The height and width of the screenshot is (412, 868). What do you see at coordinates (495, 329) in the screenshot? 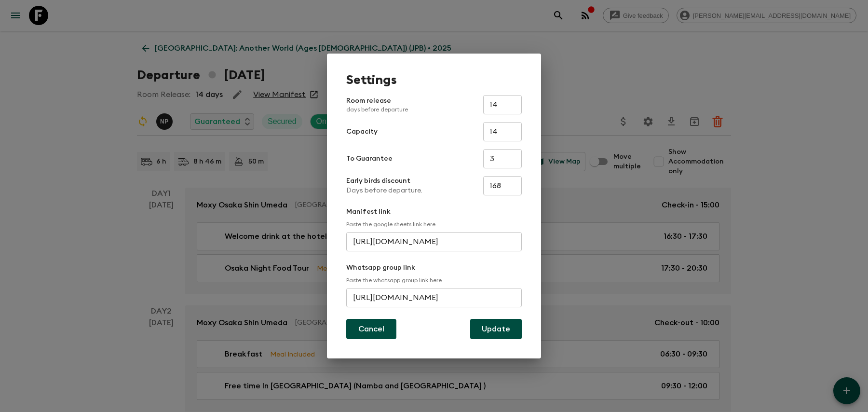
I see `button: Update` at bounding box center [495, 329].